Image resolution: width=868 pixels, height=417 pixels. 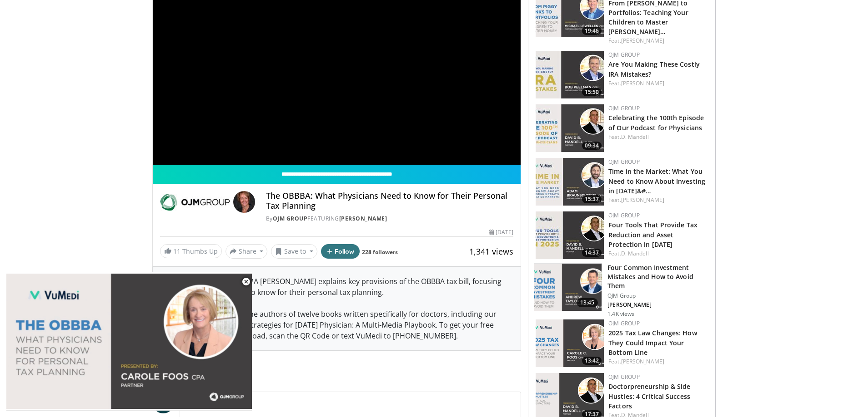 I want to click on img: 6704c0a6-4d74-4e2e-aaba-7698dfbc586a.150x105_q85_crop-smart_upscale.jpg, so click(x=570, y=235).